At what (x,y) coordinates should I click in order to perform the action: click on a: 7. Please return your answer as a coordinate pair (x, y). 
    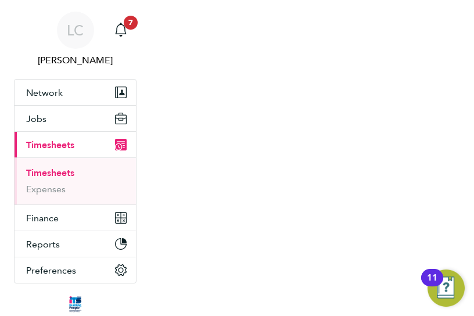
    Looking at the image, I should click on (121, 30).